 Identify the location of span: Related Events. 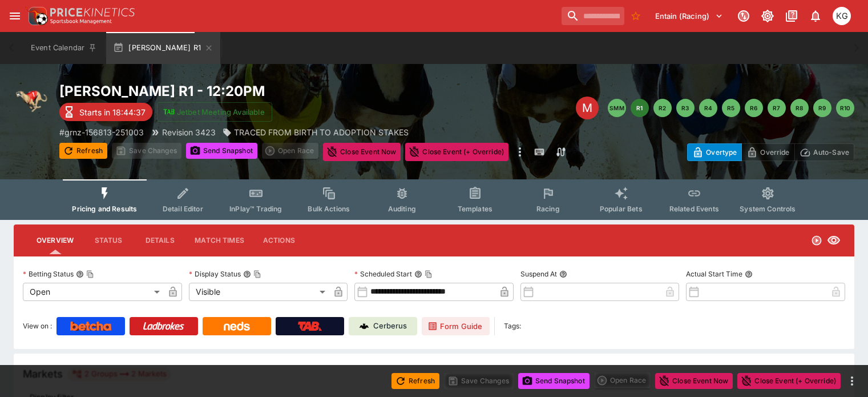
(695, 209).